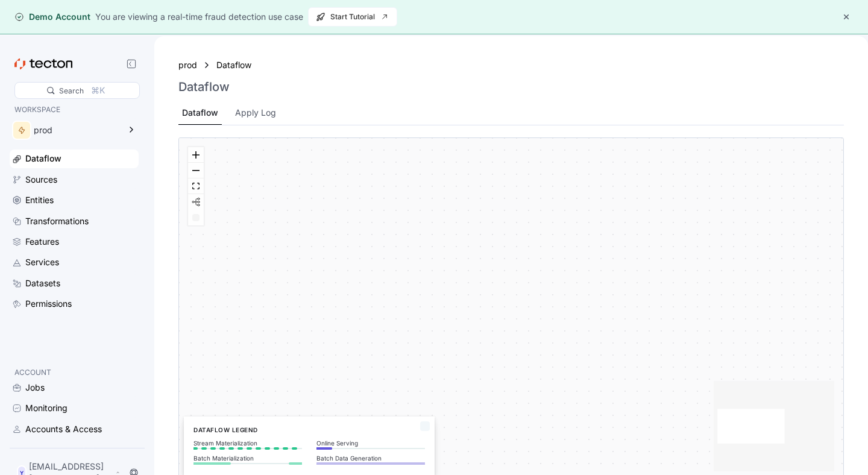 The image size is (868, 475). I want to click on span: Start Tutorial, so click(353, 17).